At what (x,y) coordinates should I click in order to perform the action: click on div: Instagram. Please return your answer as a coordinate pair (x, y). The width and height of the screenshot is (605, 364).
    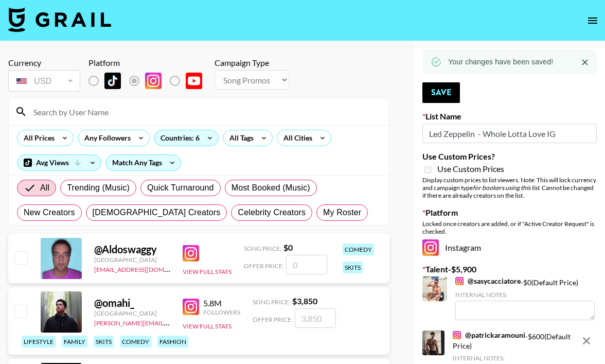
    Looking at the image, I should click on (510, 247).